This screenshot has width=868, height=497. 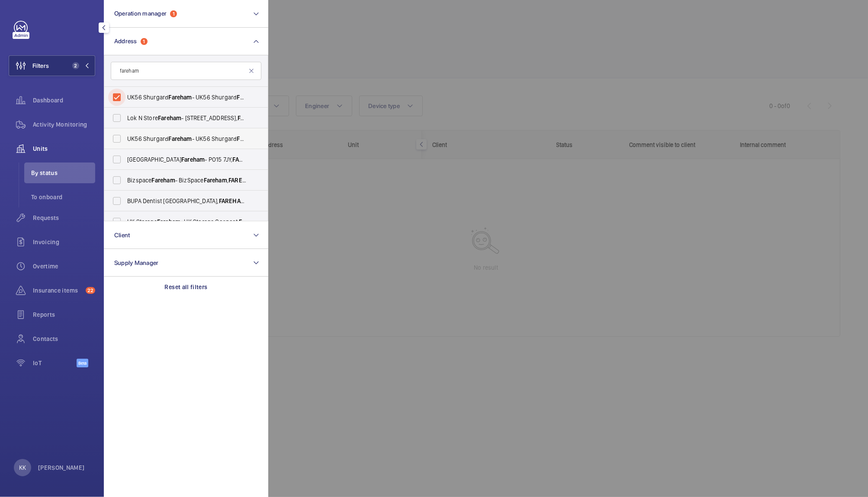 What do you see at coordinates (64, 124) in the screenshot?
I see `span: Activity Monitoring` at bounding box center [64, 124].